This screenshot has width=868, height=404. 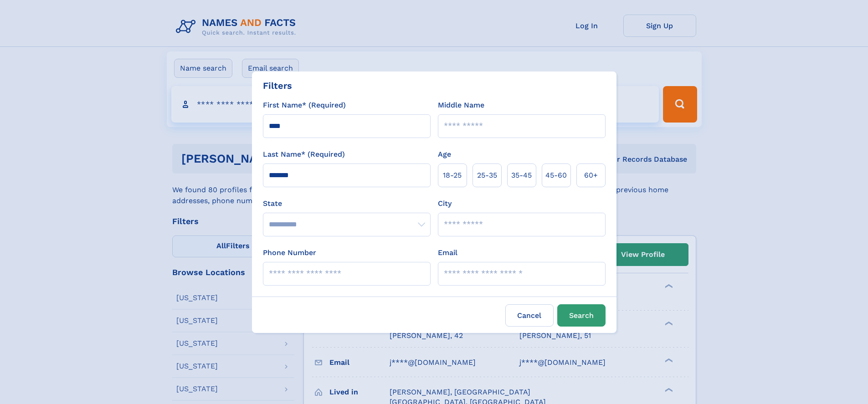 What do you see at coordinates (304, 154) in the screenshot?
I see `label: Last Name* (Required)` at bounding box center [304, 154].